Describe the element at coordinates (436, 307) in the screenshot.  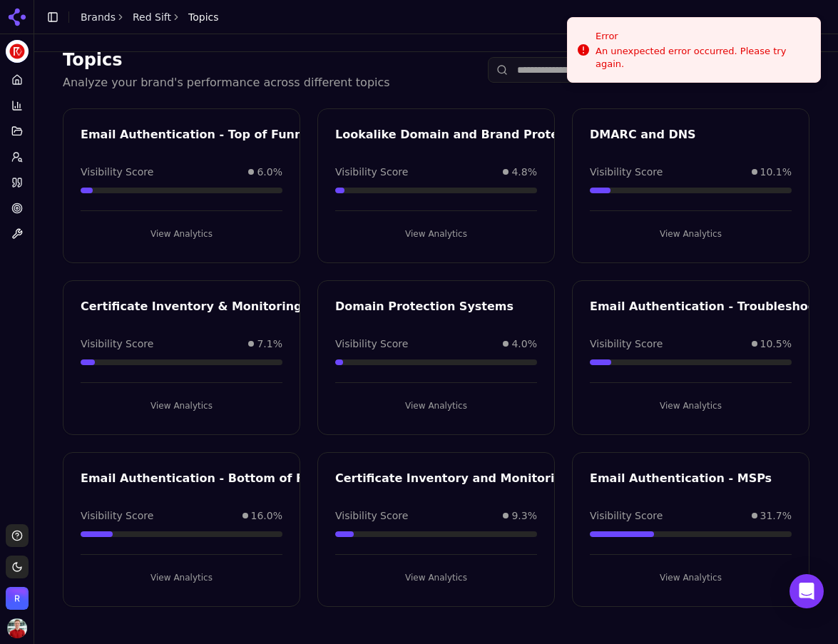
I see `div: Domain Protection Systems` at that location.